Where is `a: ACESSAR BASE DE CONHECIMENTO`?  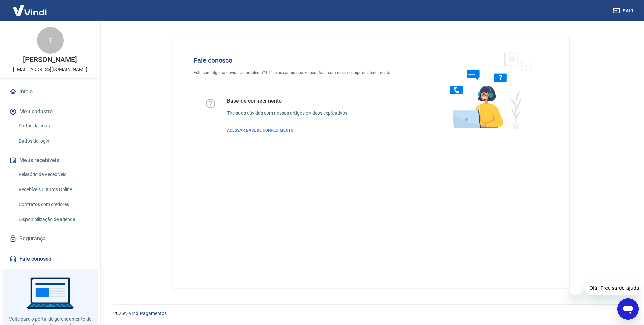
a: ACESSAR BASE DE CONHECIMENTO is located at coordinates (288, 130).